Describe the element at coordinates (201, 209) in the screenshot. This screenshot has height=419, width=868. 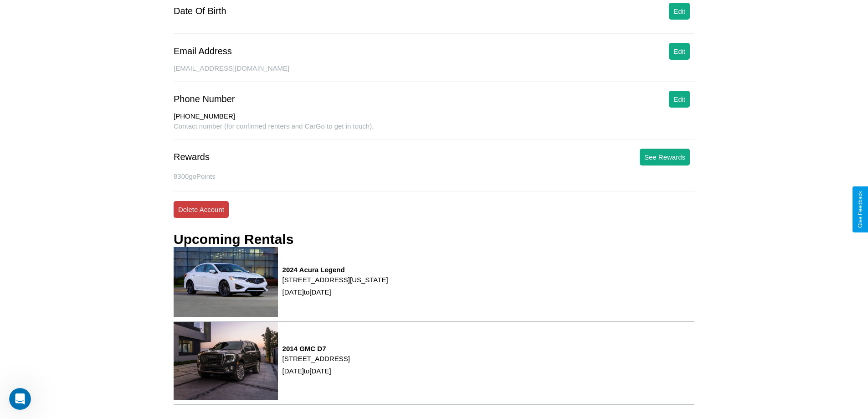
I see `button: Delete Account` at that location.